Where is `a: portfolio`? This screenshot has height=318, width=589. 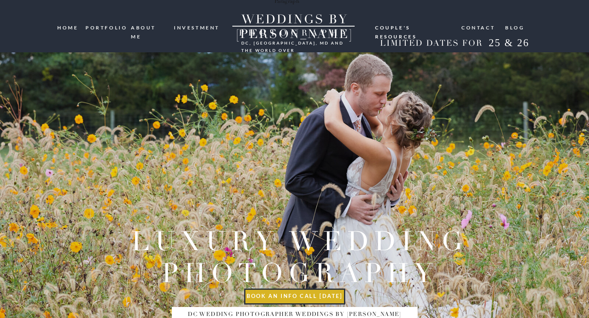 a: portfolio is located at coordinates (105, 27).